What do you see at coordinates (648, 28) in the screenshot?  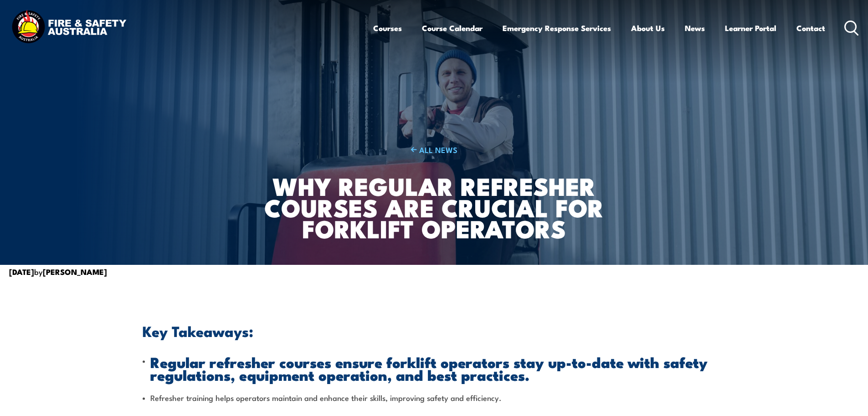 I see `a: About Us` at bounding box center [648, 28].